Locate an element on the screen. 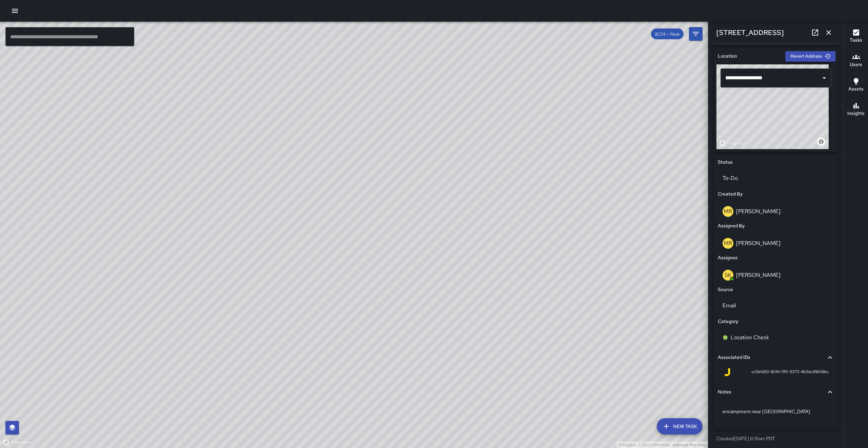 The image size is (868, 448). h6: Associated IDs is located at coordinates (734, 358).